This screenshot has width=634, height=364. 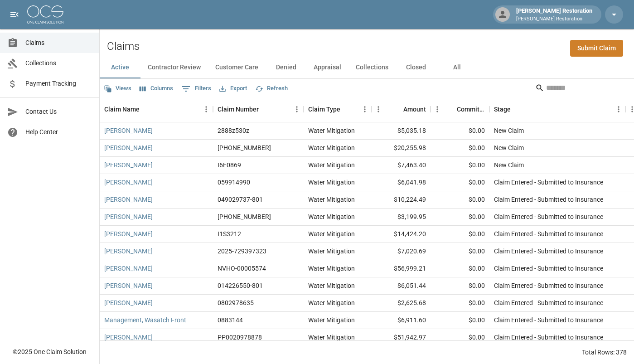 I want to click on button: Select columns, so click(x=156, y=88).